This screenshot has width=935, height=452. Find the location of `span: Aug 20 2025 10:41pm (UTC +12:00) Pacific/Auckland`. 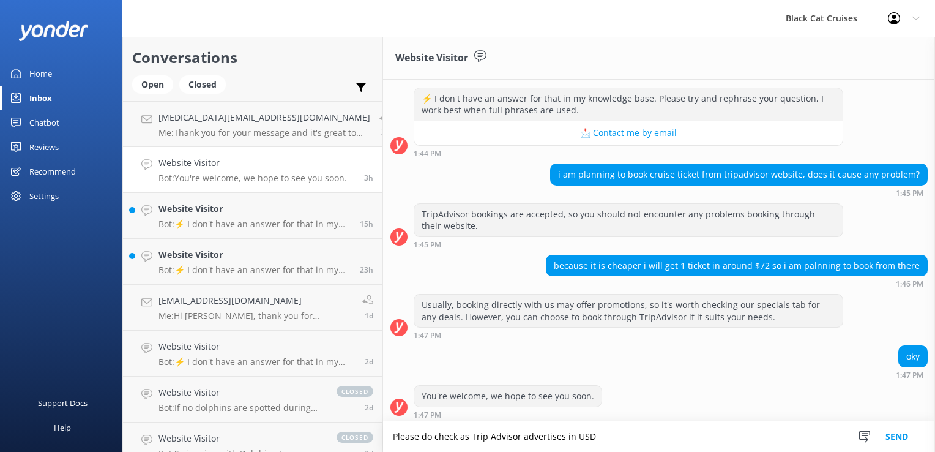

span: Aug 20 2025 10:41pm (UTC +12:00) Pacific/Auckland is located at coordinates (369, 407).